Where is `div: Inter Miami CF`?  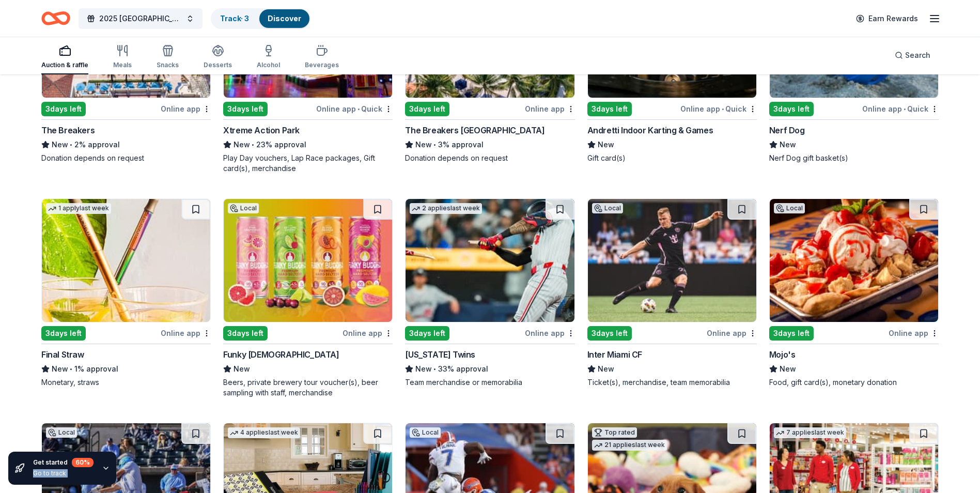
div: Inter Miami CF is located at coordinates (615, 354).